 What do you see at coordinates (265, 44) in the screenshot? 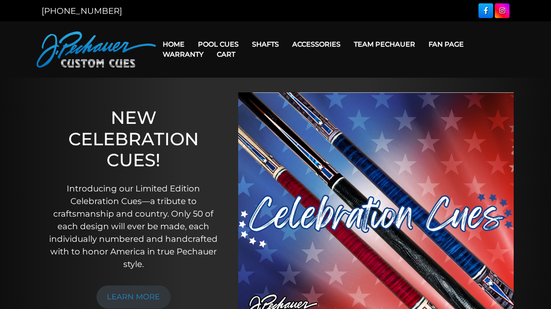
I see `a: Shafts` at bounding box center [265, 44].